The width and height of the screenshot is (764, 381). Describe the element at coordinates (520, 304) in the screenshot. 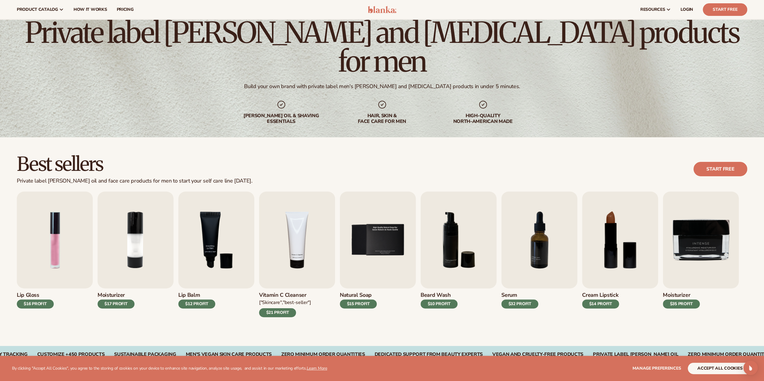

I see `div: $32 PROFIT` at that location.